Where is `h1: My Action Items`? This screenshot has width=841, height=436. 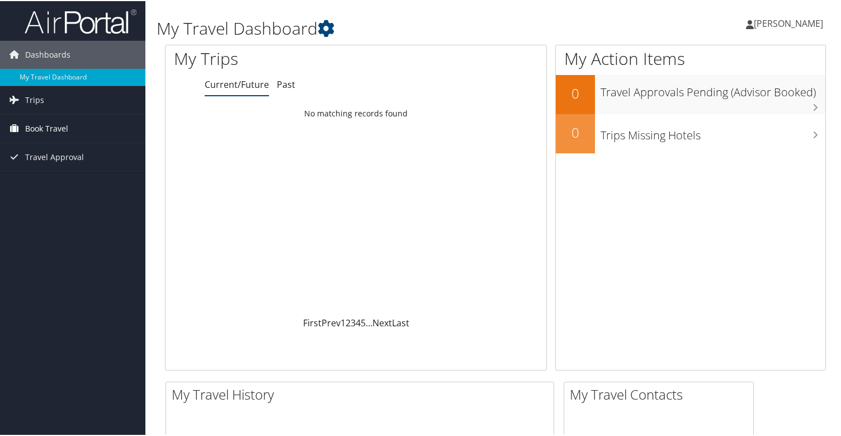
h1: My Action Items is located at coordinates (691, 58).